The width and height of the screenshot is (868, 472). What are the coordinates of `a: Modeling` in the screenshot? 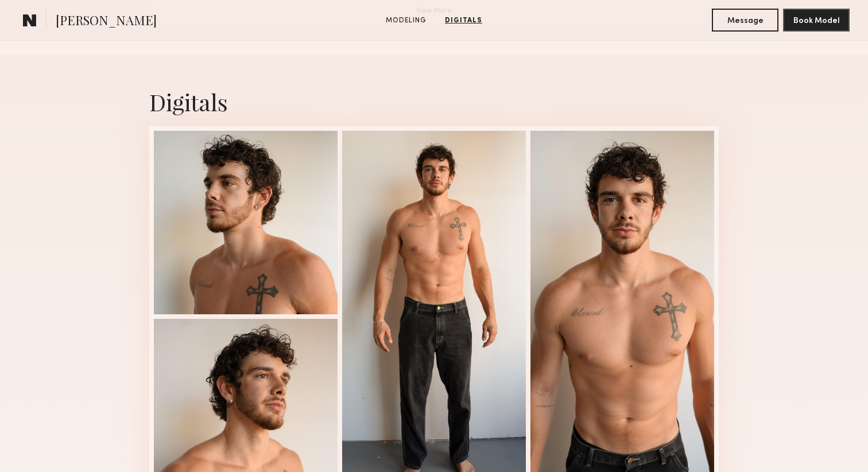 It's located at (406, 21).